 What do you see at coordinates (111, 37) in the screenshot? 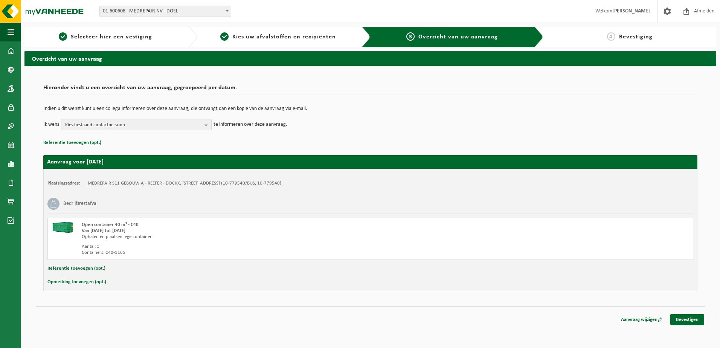
I see `span: Selecteer hier een vestiging` at bounding box center [111, 37].